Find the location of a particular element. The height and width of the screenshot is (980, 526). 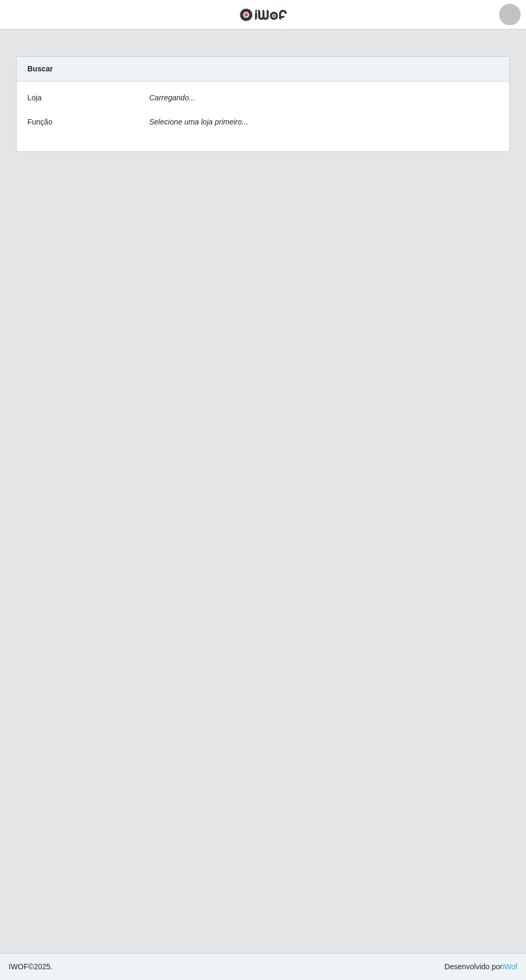

label: Função is located at coordinates (40, 122).